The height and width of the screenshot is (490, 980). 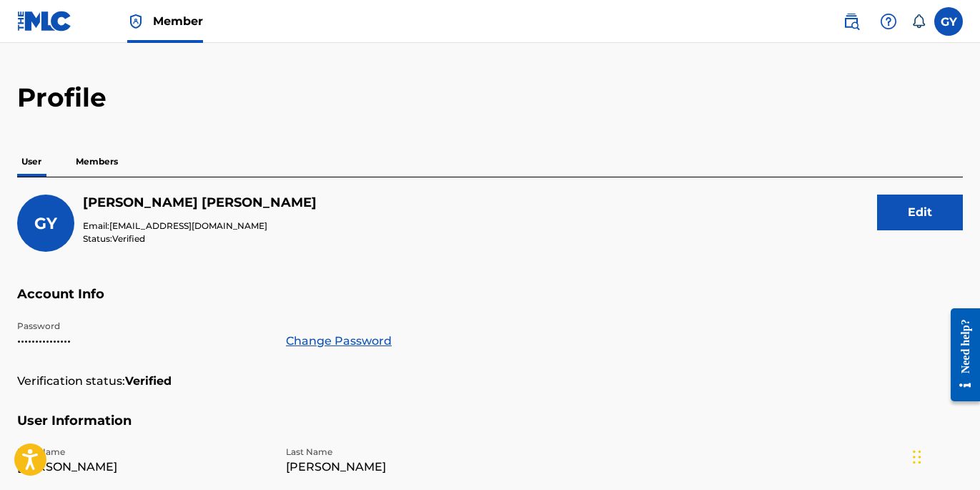 I want to click on div: Open Resource Center, so click(x=25, y=61).